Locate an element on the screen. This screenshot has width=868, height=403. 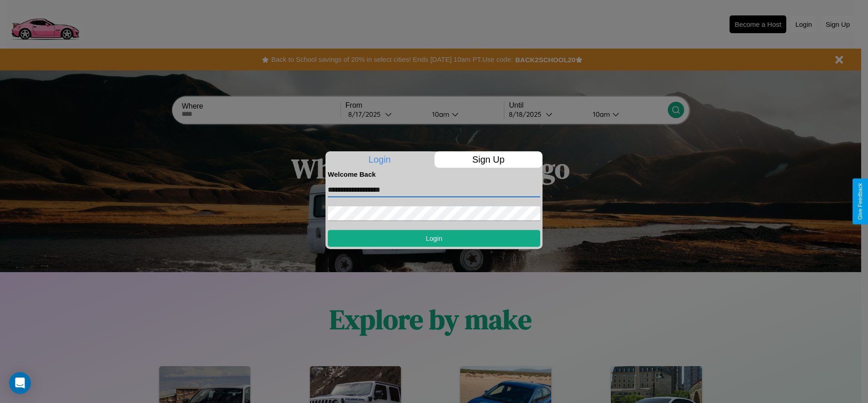
p: Sign Up is located at coordinates (489, 160).